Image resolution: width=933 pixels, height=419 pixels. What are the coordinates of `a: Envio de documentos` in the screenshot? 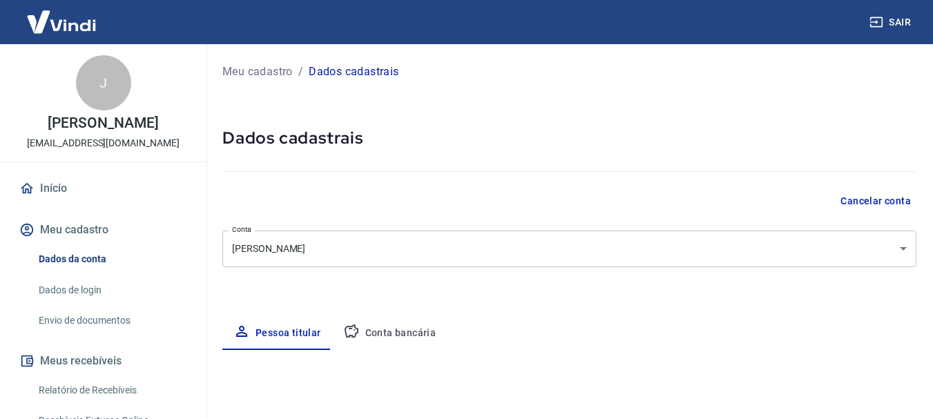 It's located at (111, 320).